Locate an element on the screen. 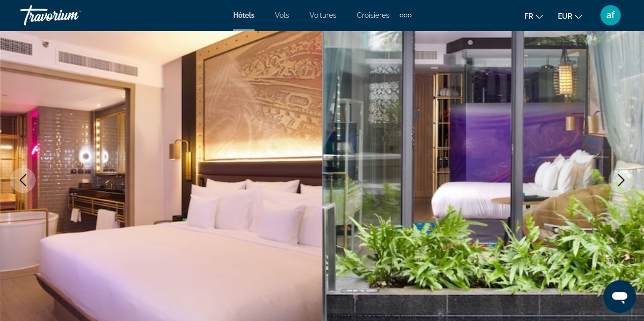  span: af is located at coordinates (611, 15).